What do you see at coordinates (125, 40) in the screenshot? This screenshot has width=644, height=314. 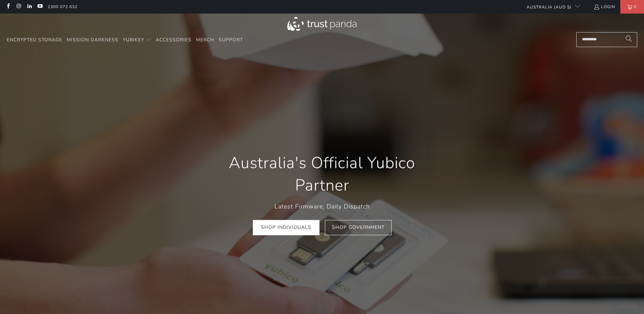 I see `nav: Translation missing: en.navigation.header.main_nav` at bounding box center [125, 40].